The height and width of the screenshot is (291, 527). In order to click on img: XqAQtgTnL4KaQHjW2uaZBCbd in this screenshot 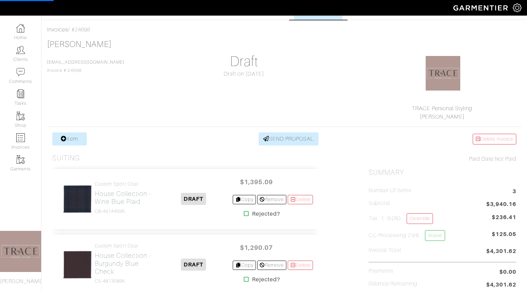, I will do `click(77, 199)`.